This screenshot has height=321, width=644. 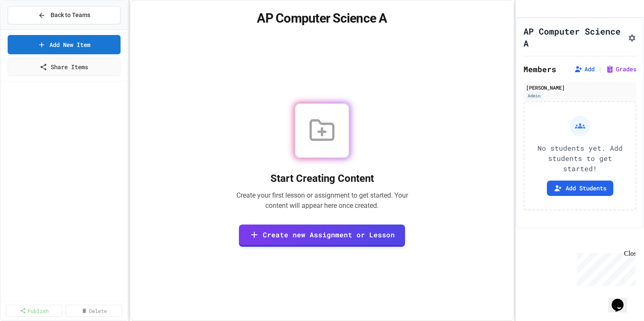 What do you see at coordinates (585, 69) in the screenshot?
I see `button: Add` at bounding box center [585, 69].